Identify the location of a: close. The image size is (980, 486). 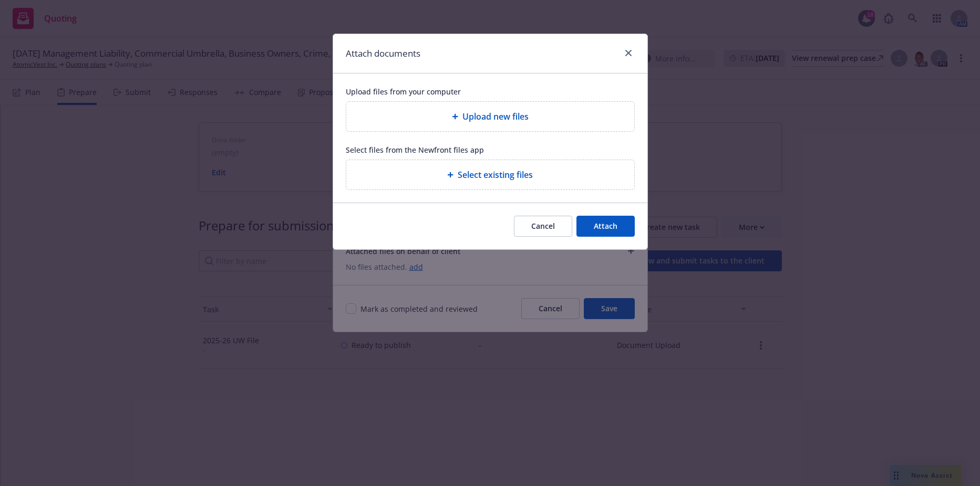
(628, 53).